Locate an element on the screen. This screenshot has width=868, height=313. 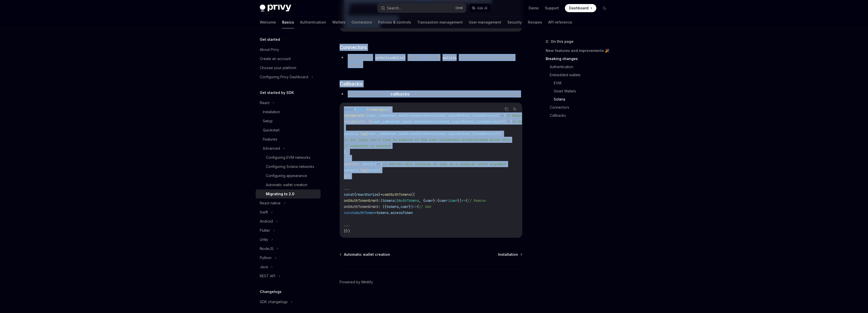
a: Support is located at coordinates (552, 8).